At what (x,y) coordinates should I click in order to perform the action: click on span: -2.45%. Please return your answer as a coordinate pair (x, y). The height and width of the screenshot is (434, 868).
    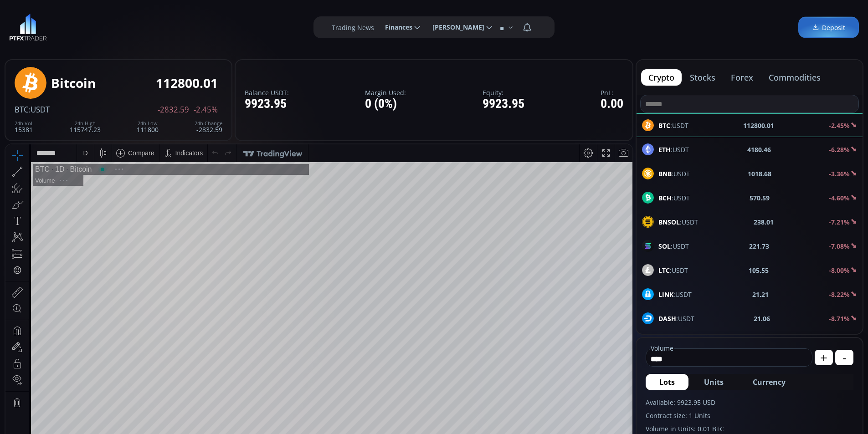
    Looking at the image, I should click on (206, 110).